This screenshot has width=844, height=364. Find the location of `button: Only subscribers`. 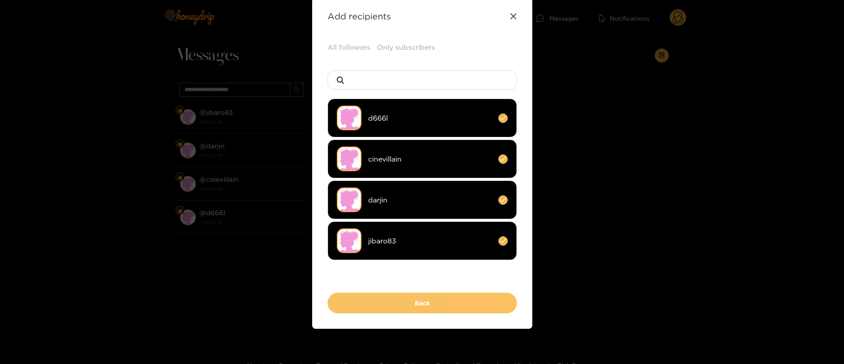

button: Only subscribers is located at coordinates (406, 47).